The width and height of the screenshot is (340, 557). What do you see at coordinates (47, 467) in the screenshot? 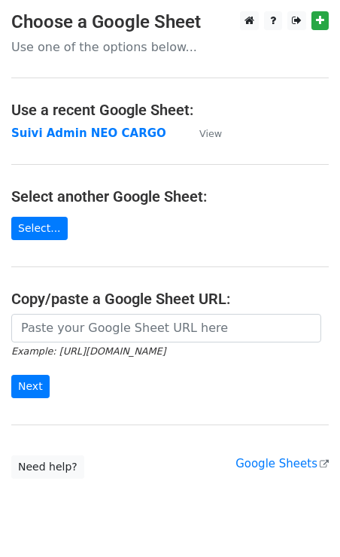
I see `a: Need help?` at bounding box center [47, 467].